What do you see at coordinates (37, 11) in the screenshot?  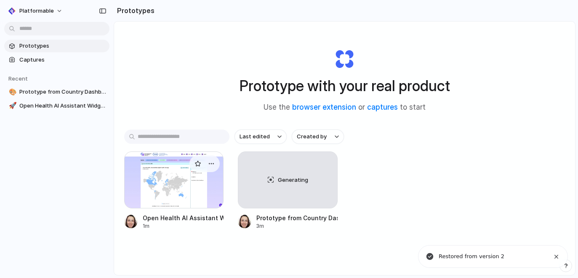 I see `span: Platformable` at bounding box center [37, 11].